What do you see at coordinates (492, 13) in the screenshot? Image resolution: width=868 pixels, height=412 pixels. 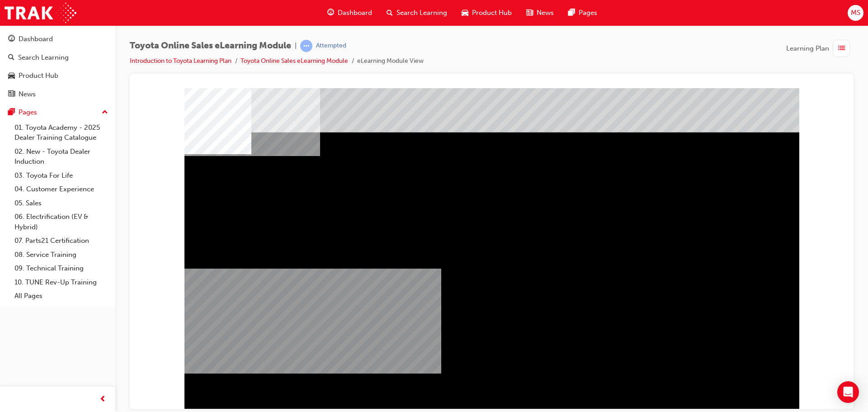 I see `span: Product Hub` at bounding box center [492, 13].